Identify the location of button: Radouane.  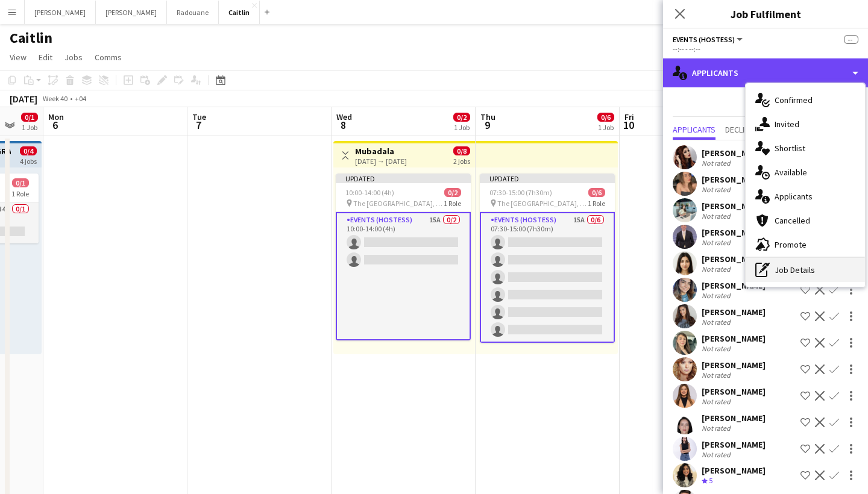
(193, 12).